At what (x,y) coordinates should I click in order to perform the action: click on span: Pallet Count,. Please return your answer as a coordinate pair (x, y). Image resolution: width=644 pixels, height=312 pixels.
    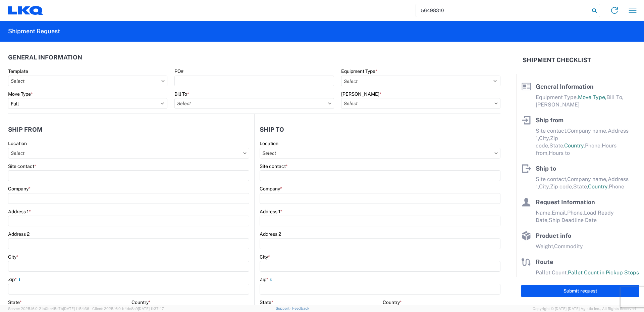
    Looking at the image, I should click on (552, 272).